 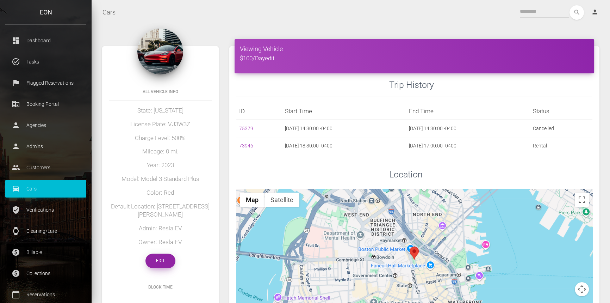 I want to click on p: Booking Portal, so click(x=46, y=104).